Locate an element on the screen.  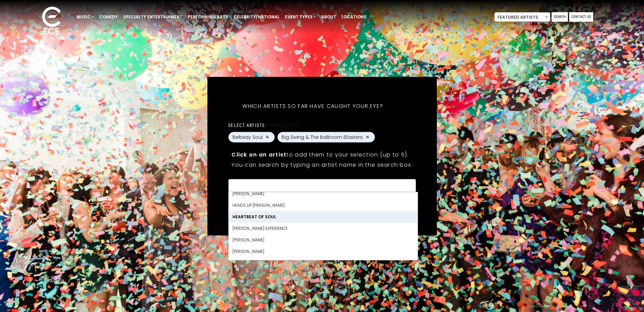
li: Heartbeat Of Soul is located at coordinates (323, 216).